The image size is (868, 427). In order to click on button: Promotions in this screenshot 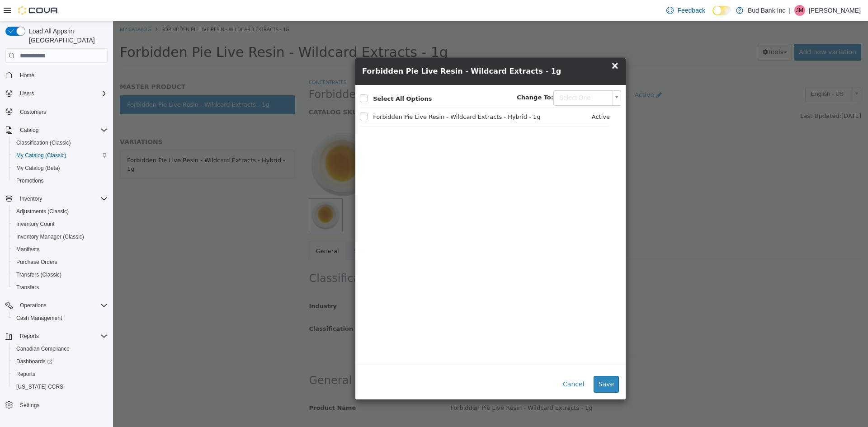, I will do `click(60, 181)`.